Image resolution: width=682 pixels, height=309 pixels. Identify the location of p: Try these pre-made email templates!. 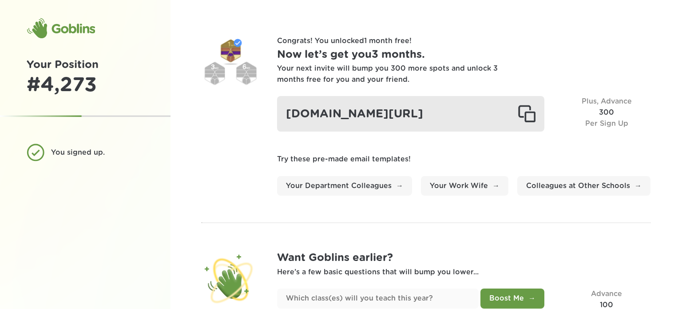
(464, 159).